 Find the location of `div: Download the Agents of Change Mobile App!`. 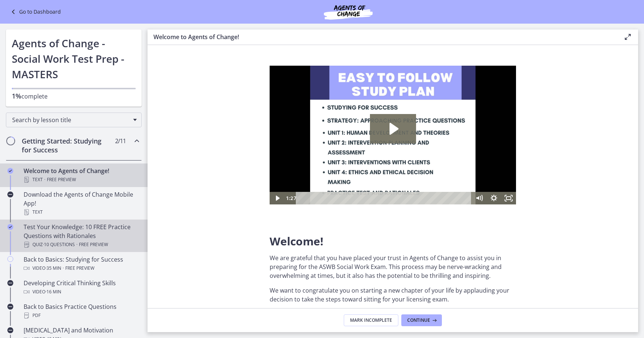

div: Download the Agents of Change Mobile App! is located at coordinates (81, 203).